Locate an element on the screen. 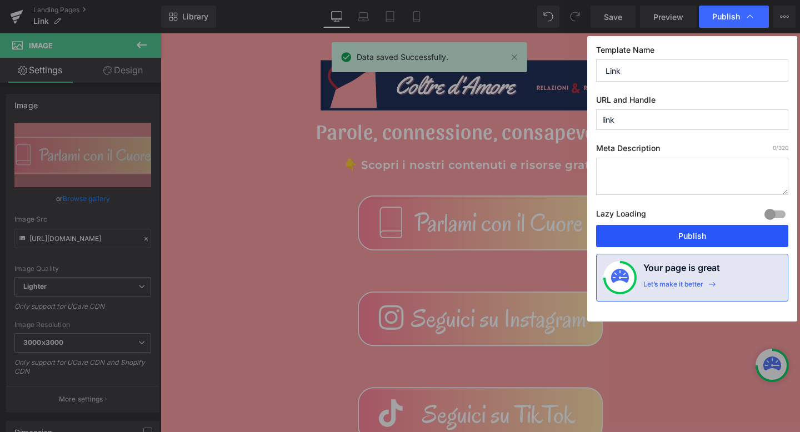 This screenshot has width=800, height=432. p: 👇 Scopri i nostri contenuti e risorse gratuite! is located at coordinates (336, 139).